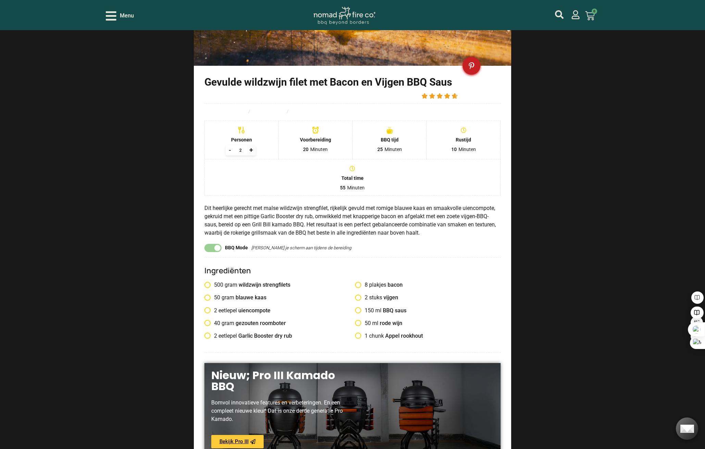 This screenshot has width=705, height=449. Describe the element at coordinates (353, 178) in the screenshot. I see `span: Total time` at that location.